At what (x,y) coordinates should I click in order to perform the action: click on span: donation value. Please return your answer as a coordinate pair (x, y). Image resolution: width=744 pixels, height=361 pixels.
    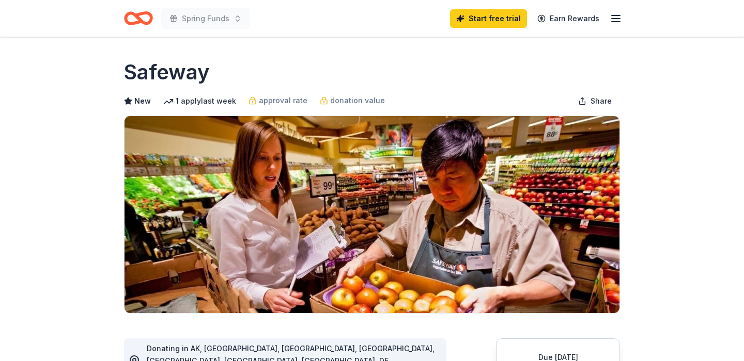
    Looking at the image, I should click on (357, 101).